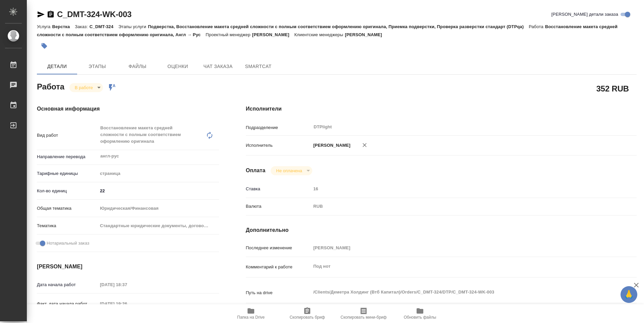 The height and width of the screenshot is (323, 644). I want to click on p: Исполнитель, so click(279, 145).